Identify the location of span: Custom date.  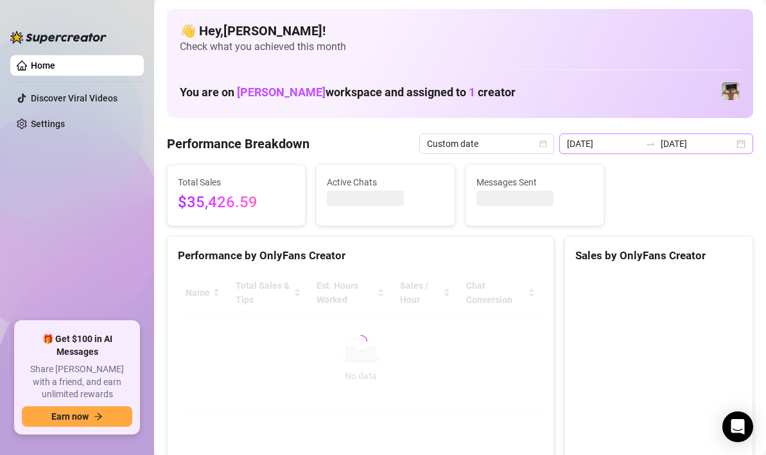
(487, 144).